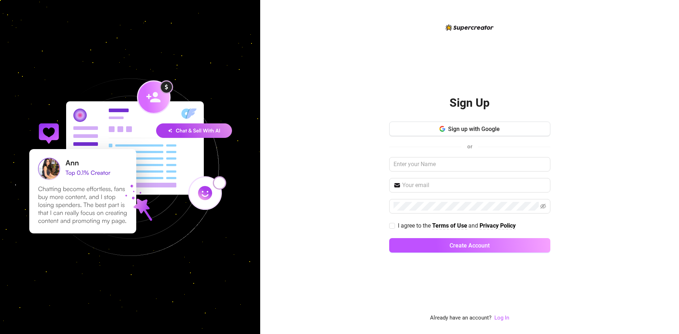 Image resolution: width=679 pixels, height=334 pixels. I want to click on span: Already have an account?, so click(461, 318).